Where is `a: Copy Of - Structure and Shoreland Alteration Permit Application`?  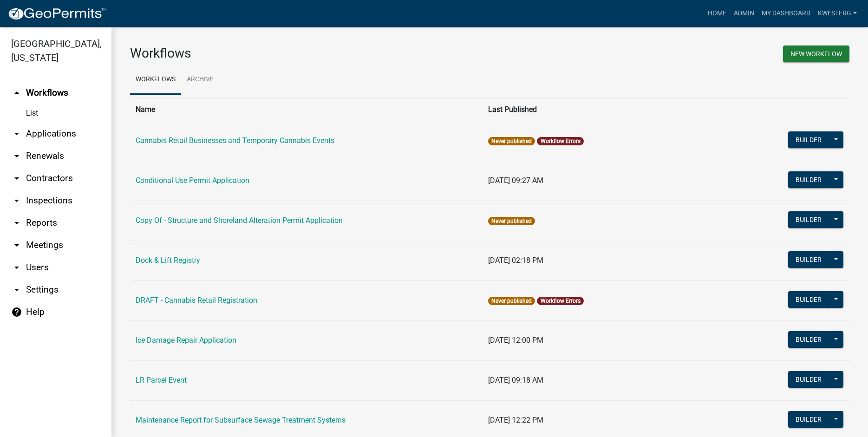
a: Copy Of - Structure and Shoreland Alteration Permit Application is located at coordinates (239, 220).